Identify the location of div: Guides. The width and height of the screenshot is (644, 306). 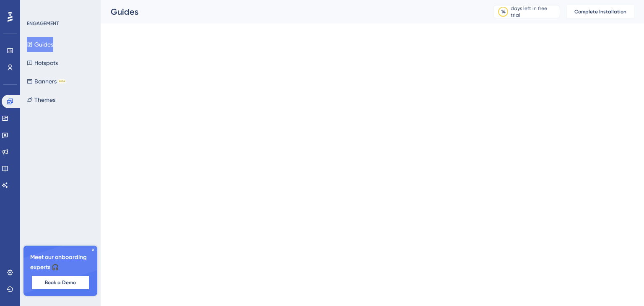
(292, 12).